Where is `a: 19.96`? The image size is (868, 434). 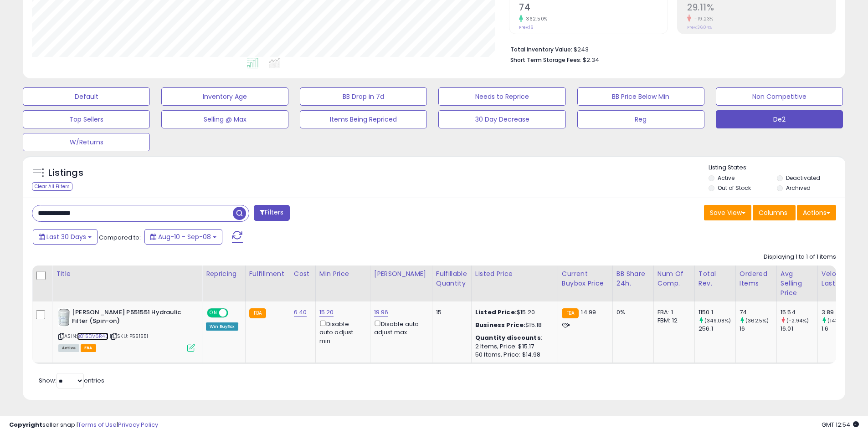 a: 19.96 is located at coordinates (382, 312).